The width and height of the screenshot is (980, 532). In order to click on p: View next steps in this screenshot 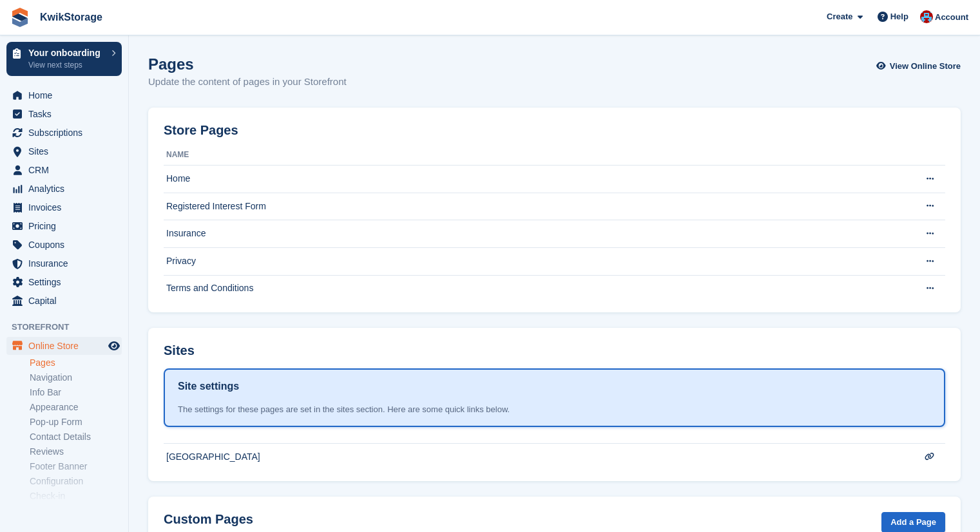, I will do `click(66, 65)`.